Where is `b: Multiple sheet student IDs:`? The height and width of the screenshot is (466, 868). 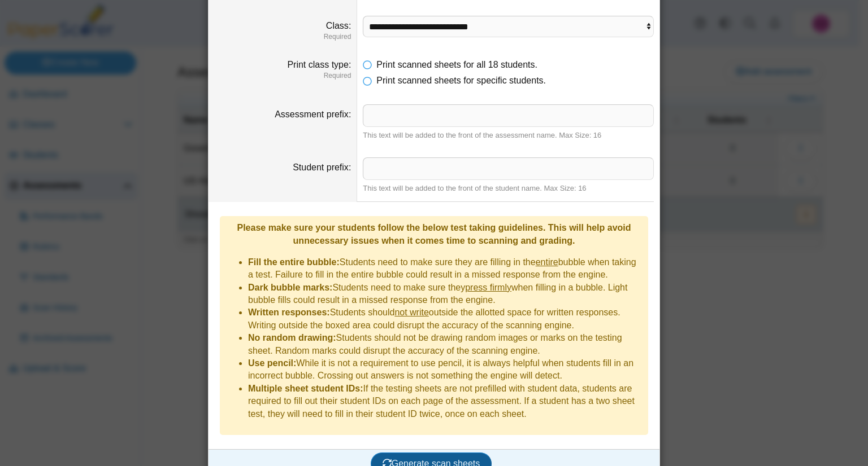
b: Multiple sheet student IDs: is located at coordinates (306, 389).